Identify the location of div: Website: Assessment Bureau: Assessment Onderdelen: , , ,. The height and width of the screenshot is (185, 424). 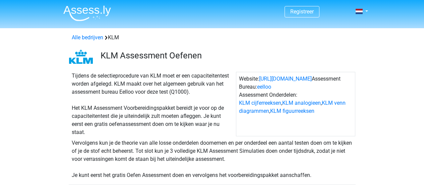
(295, 104).